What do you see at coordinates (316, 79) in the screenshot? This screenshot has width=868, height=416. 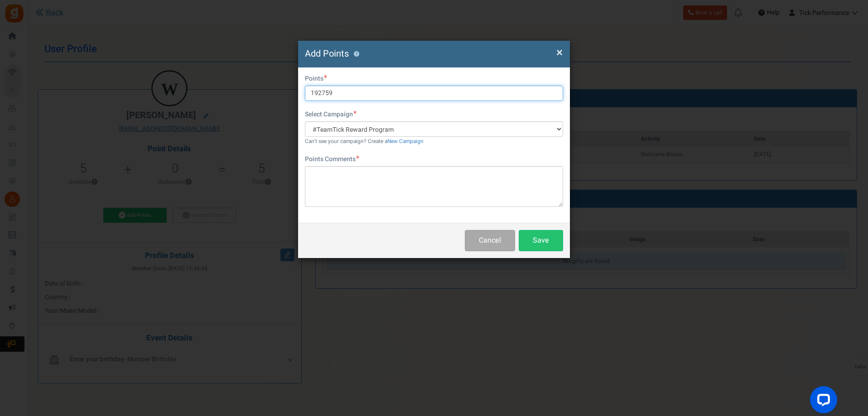 I see `label: Points` at bounding box center [316, 79].